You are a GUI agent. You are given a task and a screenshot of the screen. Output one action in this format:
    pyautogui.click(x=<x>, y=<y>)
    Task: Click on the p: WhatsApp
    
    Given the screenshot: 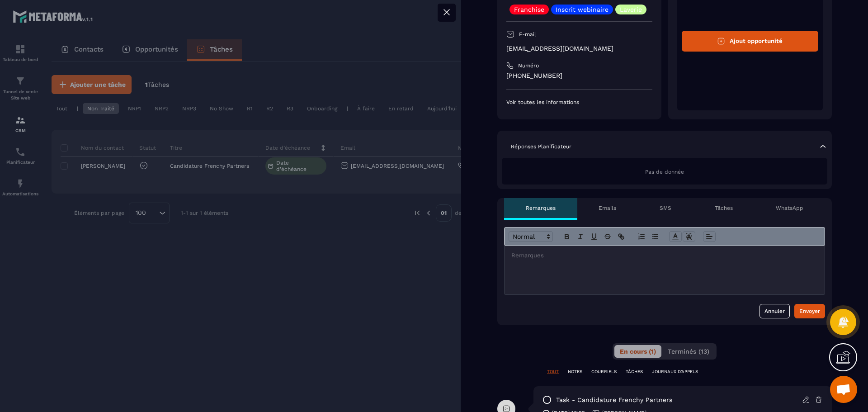 What is the action you would take?
    pyautogui.click(x=789, y=208)
    